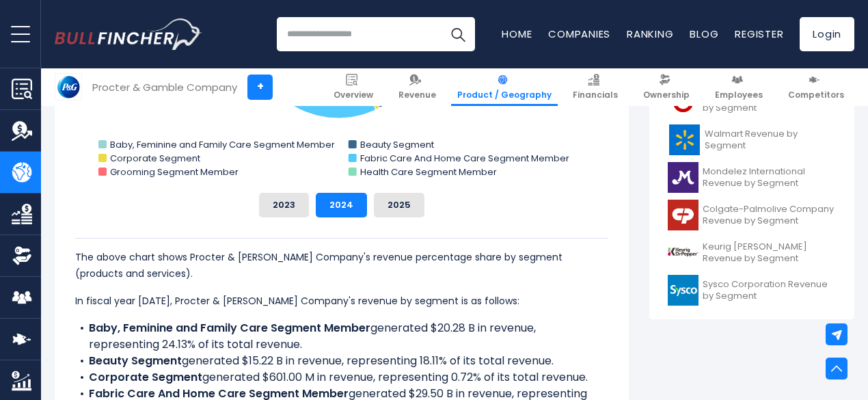 The height and width of the screenshot is (400, 868). What do you see at coordinates (684, 139) in the screenshot?
I see `img: WMT logo` at bounding box center [684, 139].